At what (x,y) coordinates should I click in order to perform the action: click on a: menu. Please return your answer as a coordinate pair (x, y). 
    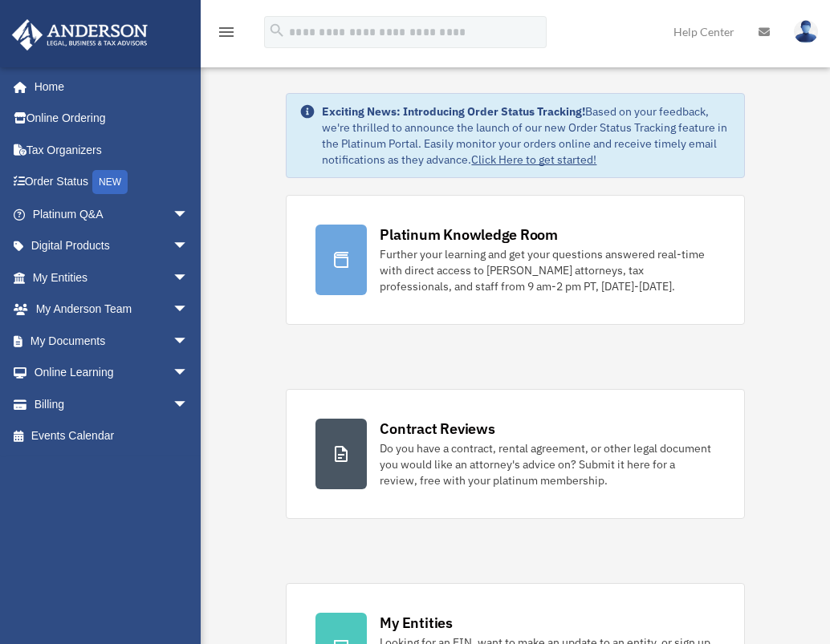
    Looking at the image, I should click on (227, 35).